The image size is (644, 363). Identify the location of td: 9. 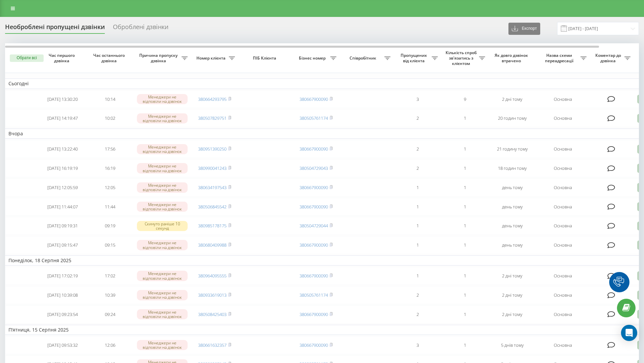
(465, 99).